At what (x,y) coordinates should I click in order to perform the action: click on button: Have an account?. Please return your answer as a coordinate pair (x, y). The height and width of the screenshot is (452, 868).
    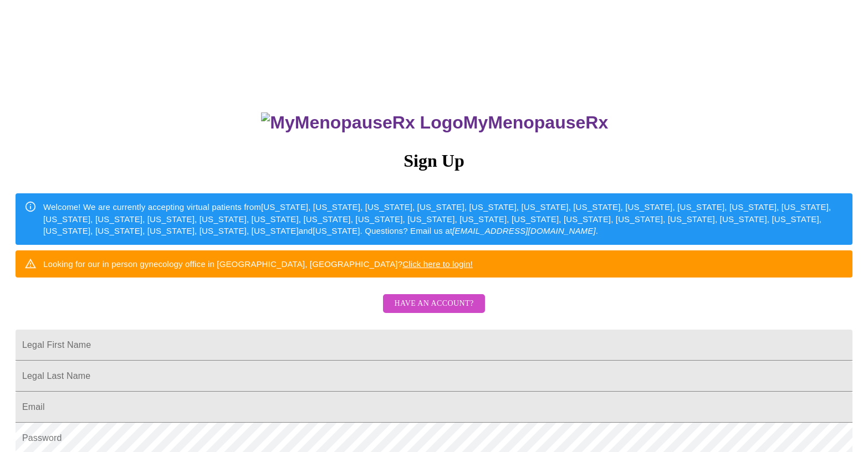
    Looking at the image, I should click on (434, 303).